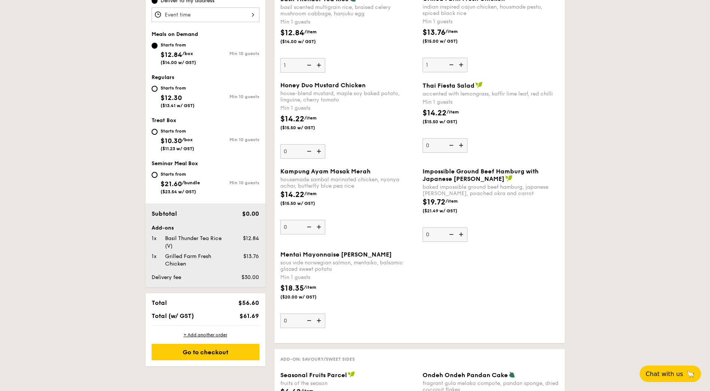 The height and width of the screenshot is (391, 710). What do you see at coordinates (317, 359) in the screenshot?
I see `span: Add-on: Savoury/Sweet Sides` at bounding box center [317, 359].